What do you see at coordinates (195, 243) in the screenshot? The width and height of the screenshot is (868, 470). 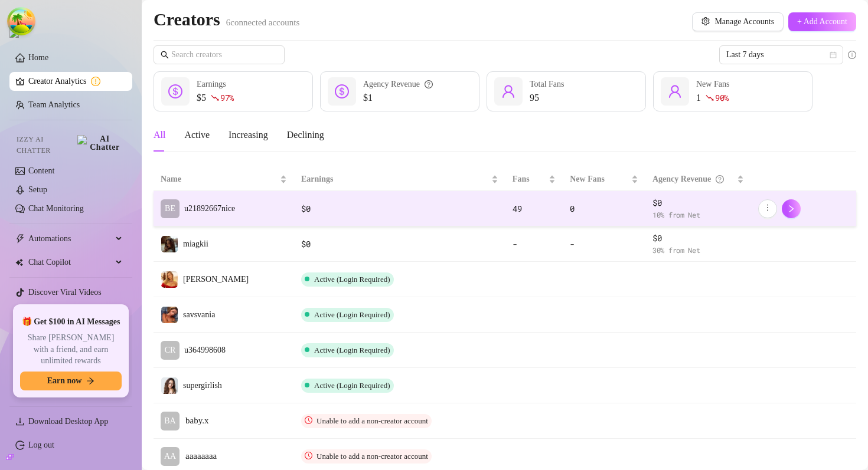 I see `span: miagkii` at bounding box center [195, 243].